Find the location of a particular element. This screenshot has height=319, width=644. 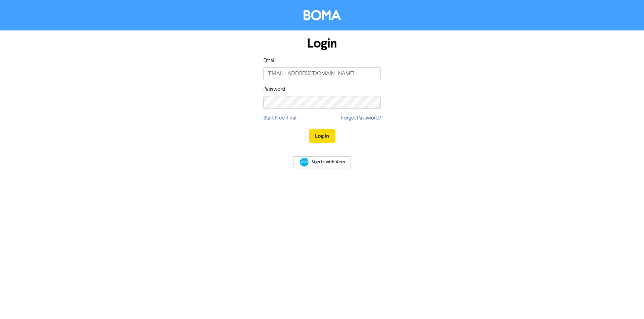

label: Email is located at coordinates (269, 60).